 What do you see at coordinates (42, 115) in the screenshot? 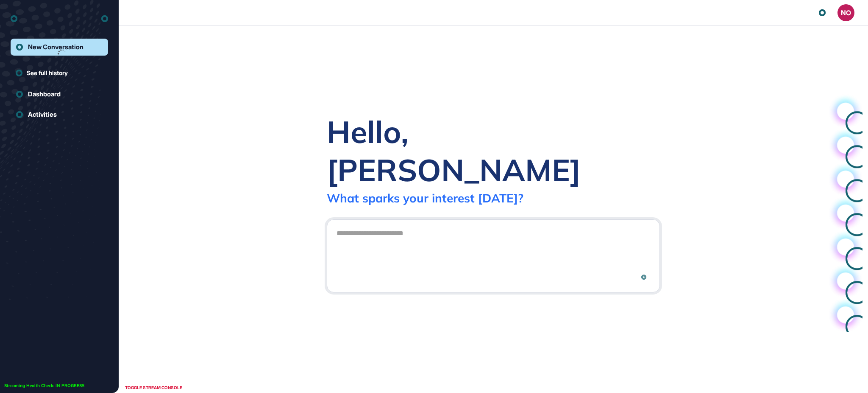
I see `div: Activities` at bounding box center [42, 115].